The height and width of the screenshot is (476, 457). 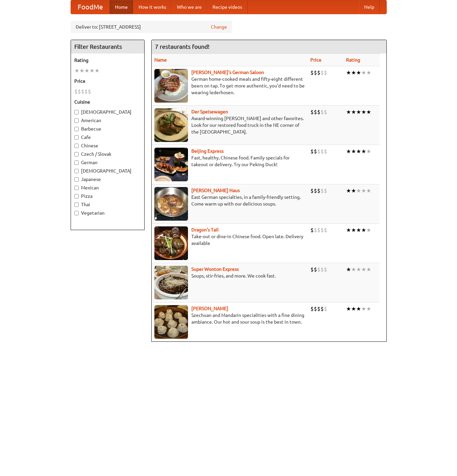 What do you see at coordinates (215, 269) in the screenshot?
I see `a: Super Wonton Express` at bounding box center [215, 269].